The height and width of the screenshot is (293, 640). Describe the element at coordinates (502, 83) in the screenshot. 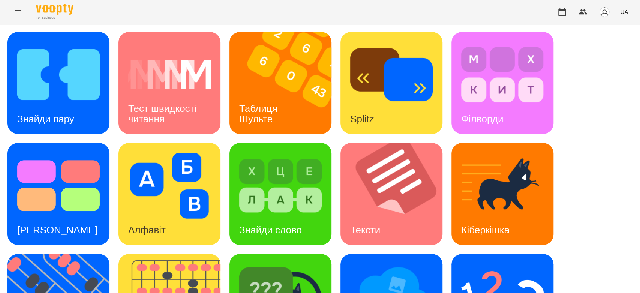

I see `a: ФілвордиФілворди` at that location.